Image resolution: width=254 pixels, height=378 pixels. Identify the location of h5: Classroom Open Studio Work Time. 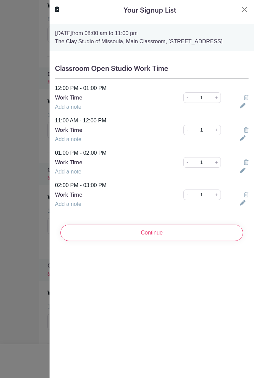
(151, 69).